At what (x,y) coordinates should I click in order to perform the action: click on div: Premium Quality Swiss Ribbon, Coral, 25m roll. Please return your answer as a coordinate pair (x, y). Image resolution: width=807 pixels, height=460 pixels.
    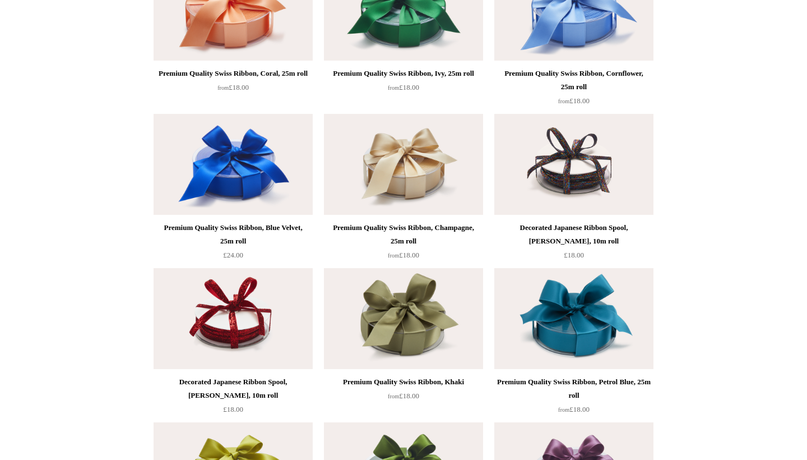
    Looking at the image, I should click on (233, 73).